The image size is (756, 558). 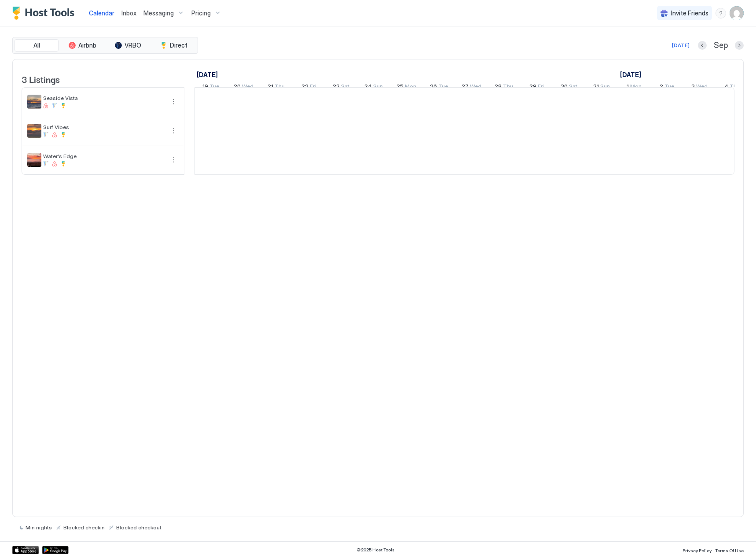 I want to click on a: Calendar, so click(x=102, y=12).